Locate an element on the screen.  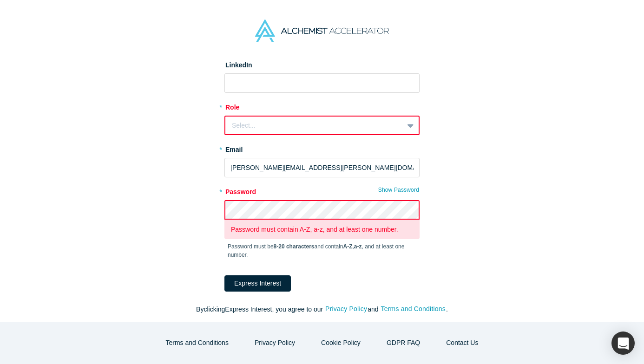
p: Password must be and contain , , and at least one number. is located at coordinates (322, 251).